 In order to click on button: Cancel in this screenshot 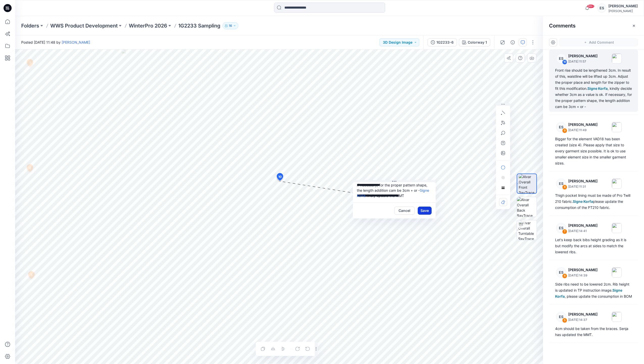, I will do `click(404, 210)`.